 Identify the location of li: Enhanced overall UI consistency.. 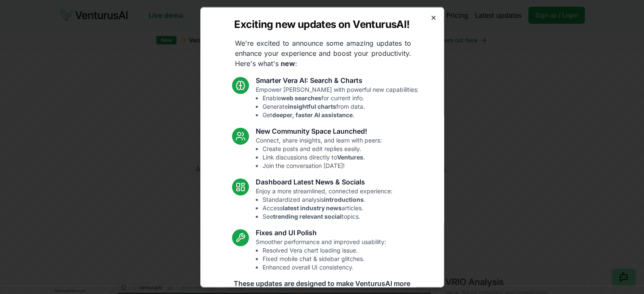
(325, 267).